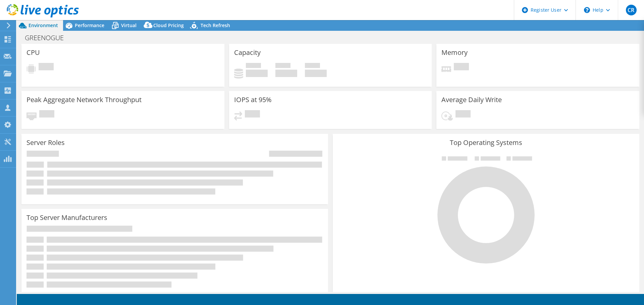 The image size is (644, 305). Describe the element at coordinates (48, 38) in the screenshot. I see `h1: GREENOGUE` at that location.